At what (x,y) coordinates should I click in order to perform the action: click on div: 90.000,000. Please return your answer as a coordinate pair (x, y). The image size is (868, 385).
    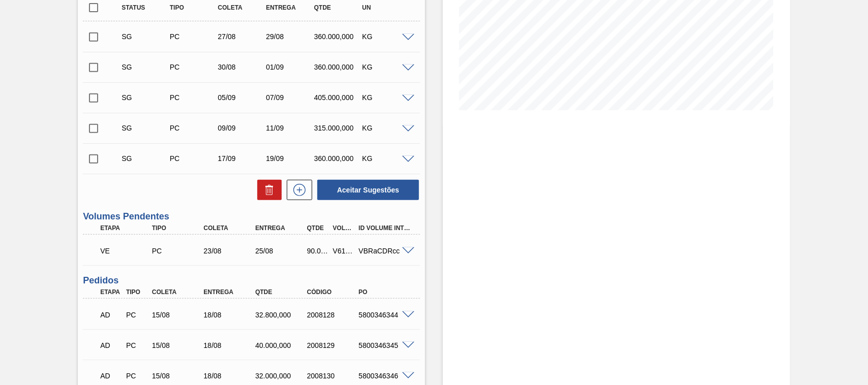
    Looking at the image, I should click on (318, 251).